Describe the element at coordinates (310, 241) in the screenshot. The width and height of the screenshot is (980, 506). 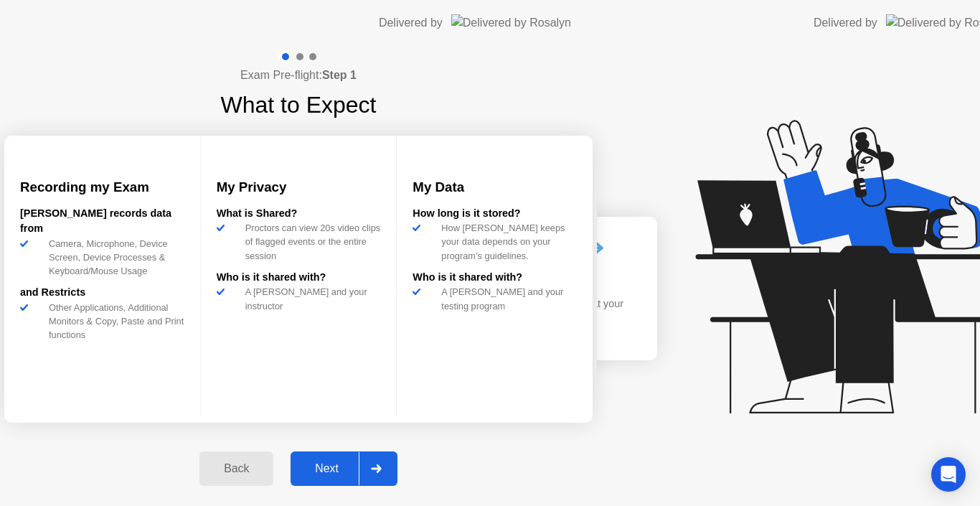
I see `div: Proctors can view 20s video clips of flagged events or the entire session` at that location.